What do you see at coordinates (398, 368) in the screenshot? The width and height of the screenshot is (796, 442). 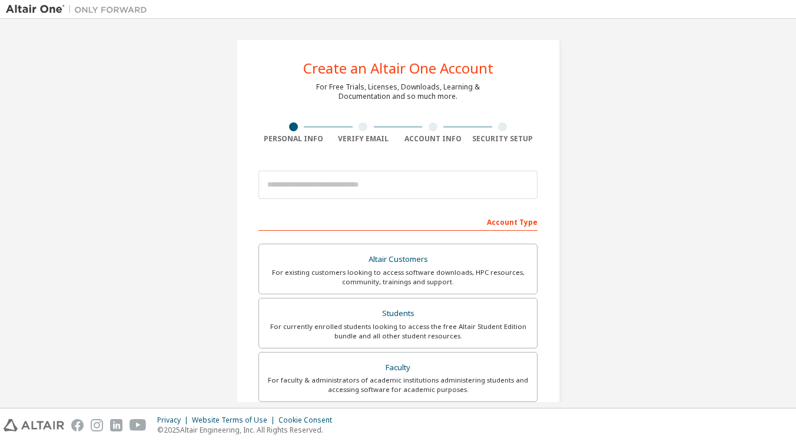 I see `div: Faculty` at bounding box center [398, 368].